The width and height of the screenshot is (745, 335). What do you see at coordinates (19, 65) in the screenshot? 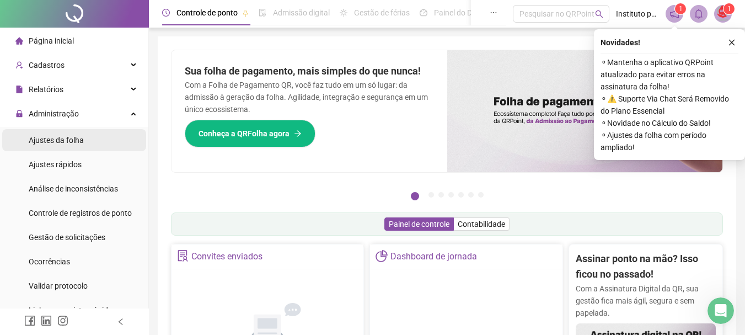
I see `span: user-add` at bounding box center [19, 65].